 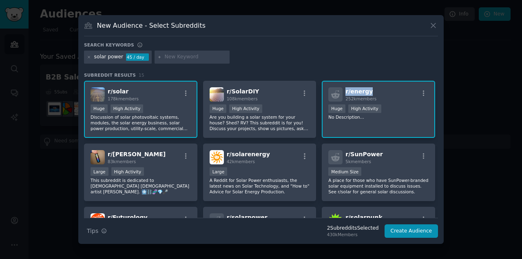 What do you see at coordinates (411, 231) in the screenshot?
I see `button: Create Audience` at bounding box center [411, 231].